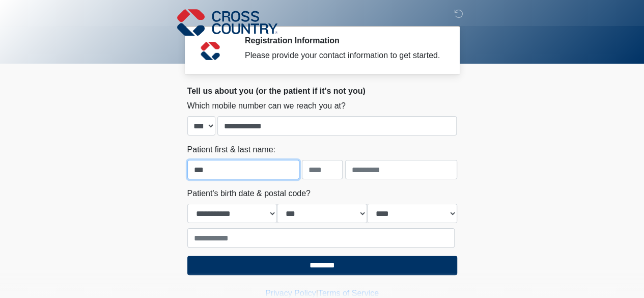 The image size is (644, 298). I want to click on a: Terms of Service, so click(348, 293).